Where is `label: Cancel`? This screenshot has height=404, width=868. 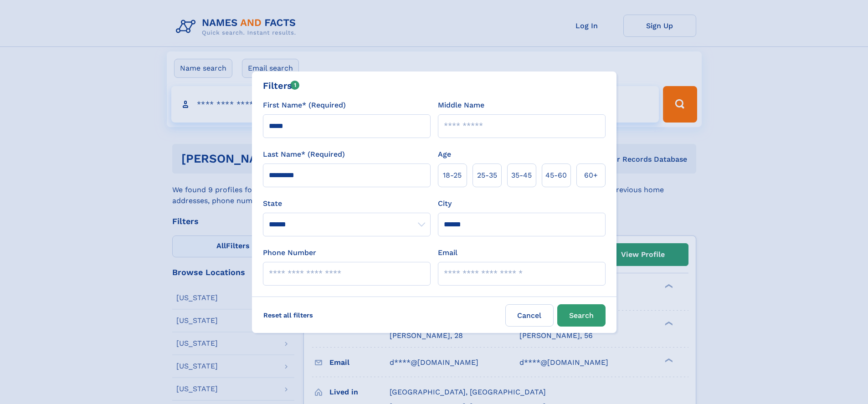
label: Cancel is located at coordinates (530, 315).